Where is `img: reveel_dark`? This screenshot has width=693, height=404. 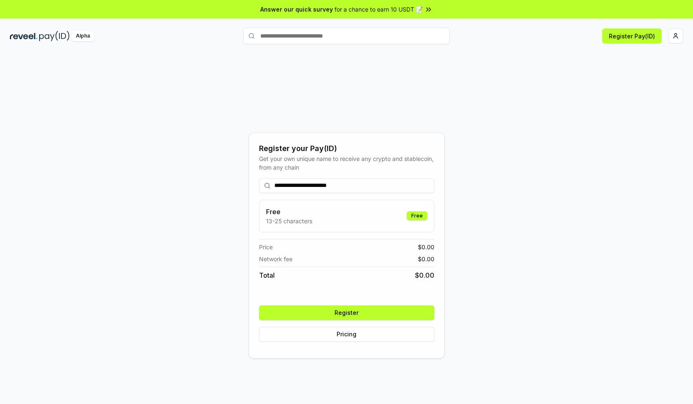
img: reveel_dark is located at coordinates (24, 36).